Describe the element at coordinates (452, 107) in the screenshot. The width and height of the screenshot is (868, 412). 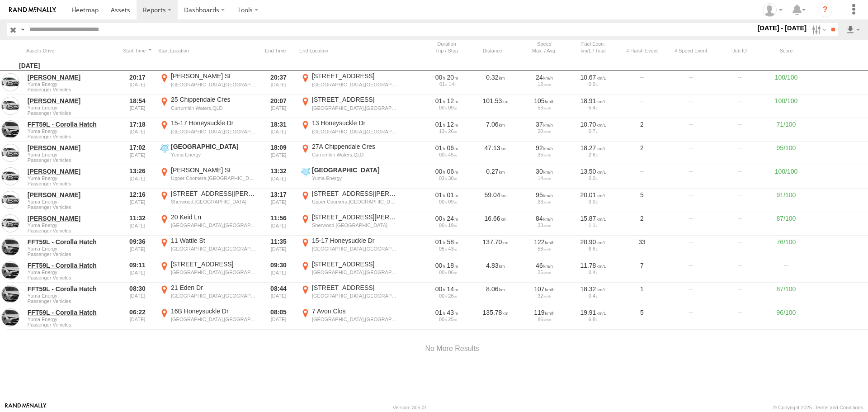
I see `span: 09` at that location.